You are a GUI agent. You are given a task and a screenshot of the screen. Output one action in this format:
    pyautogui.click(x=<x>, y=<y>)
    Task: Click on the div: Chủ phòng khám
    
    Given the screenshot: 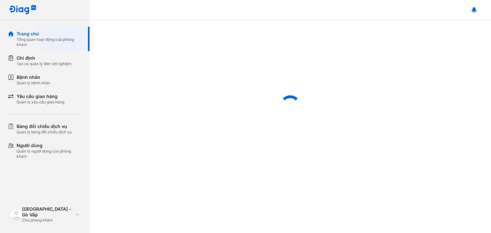 What is the action you would take?
    pyautogui.click(x=47, y=220)
    